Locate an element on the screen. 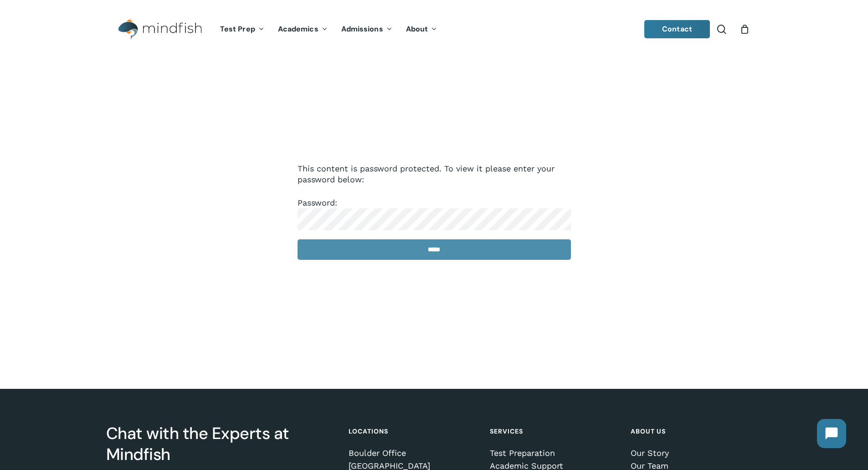 This screenshot has width=868, height=470. p: This content is password protected. To view it please enter your password below: is located at coordinates (434, 180).